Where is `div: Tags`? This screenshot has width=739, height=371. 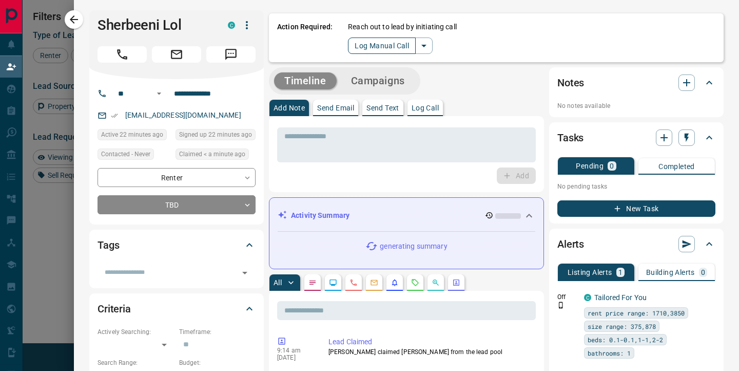
div: Tags is located at coordinates (177, 245).